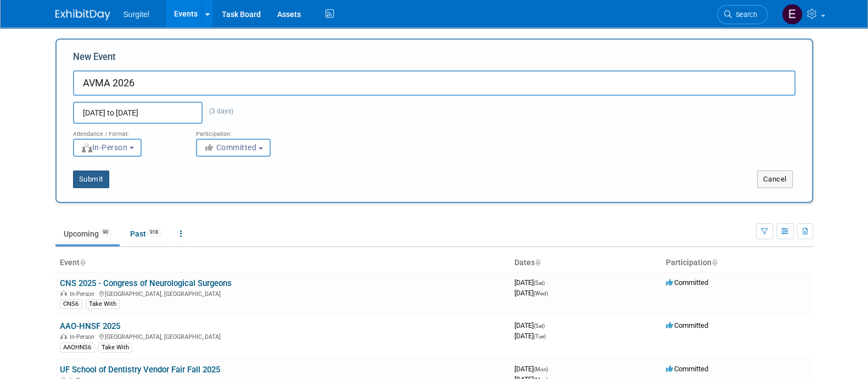 The height and width of the screenshot is (379, 868). What do you see at coordinates (105, 232) in the screenshot?
I see `span: 90` at bounding box center [105, 232].